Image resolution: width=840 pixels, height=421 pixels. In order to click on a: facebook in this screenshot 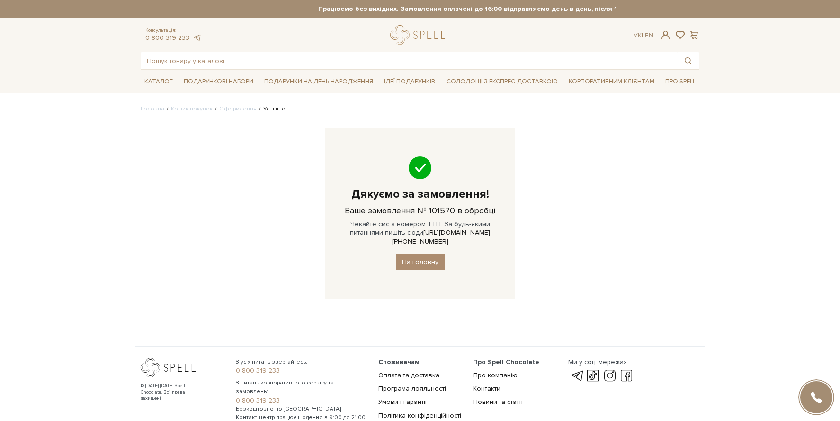, I will do `click(627, 376)`.